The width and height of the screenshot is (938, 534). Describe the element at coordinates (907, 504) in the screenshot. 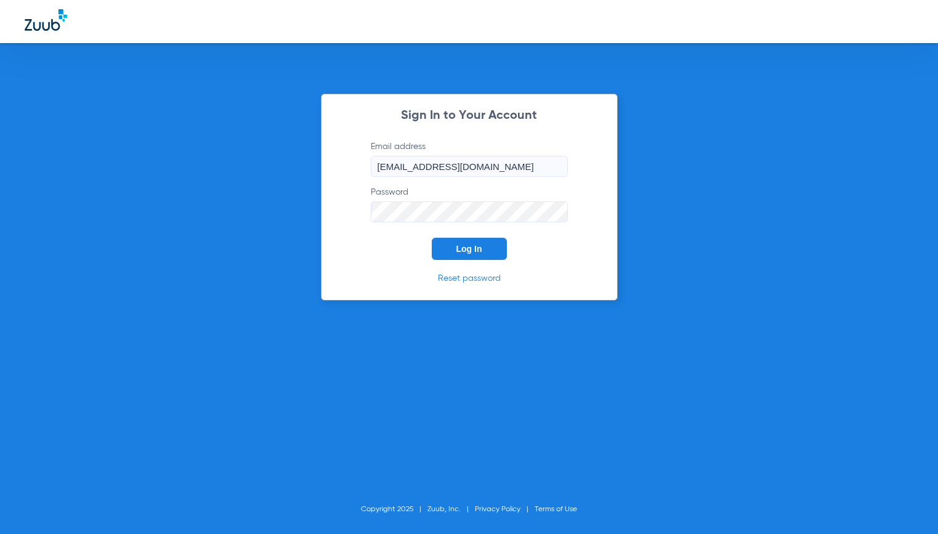

I see `div: Chat Widget` at that location.